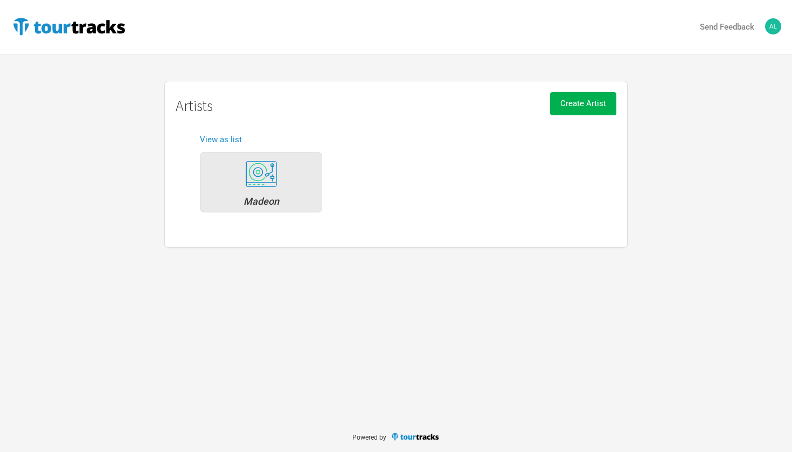 This screenshot has height=452, width=792. What do you see at coordinates (369, 438) in the screenshot?
I see `span: Powered by` at bounding box center [369, 438].